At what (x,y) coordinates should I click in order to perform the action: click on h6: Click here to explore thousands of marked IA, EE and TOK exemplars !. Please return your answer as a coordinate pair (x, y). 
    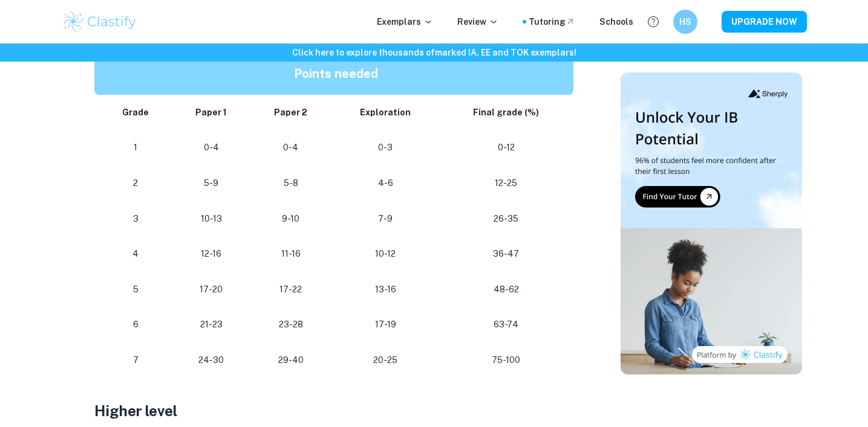
    Looking at the image, I should click on (434, 53).